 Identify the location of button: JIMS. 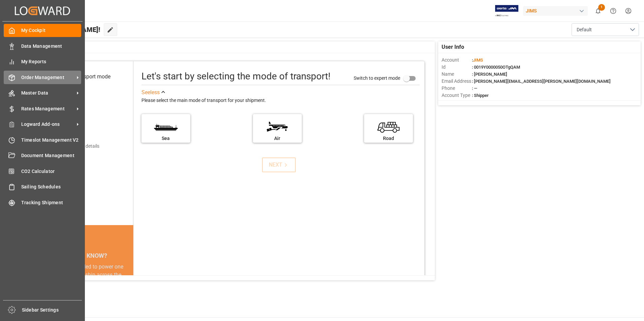
(556, 11).